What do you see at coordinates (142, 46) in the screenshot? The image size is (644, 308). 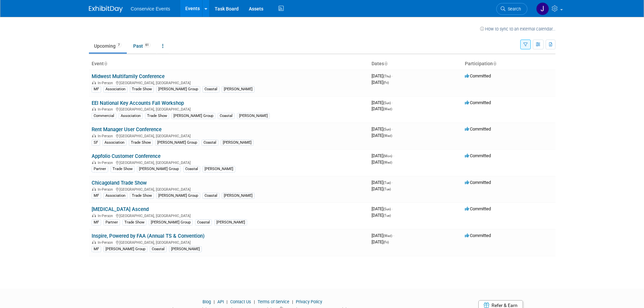 I see `a: Past61` at bounding box center [142, 46].